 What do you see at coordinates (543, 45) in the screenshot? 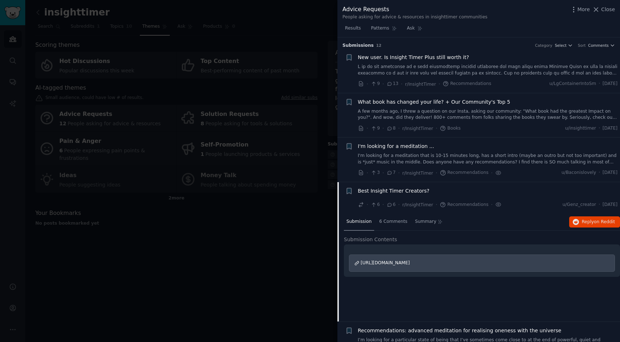
I see `div: Category` at bounding box center [543, 45].